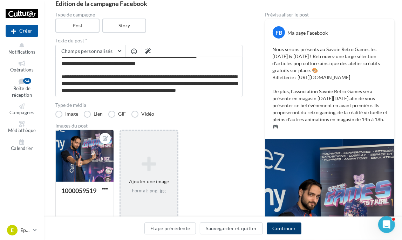 Image resolution: width=402 pixels, height=240 pixels. What do you see at coordinates (22, 113) in the screenshot?
I see `span: Campagnes` at bounding box center [22, 113].